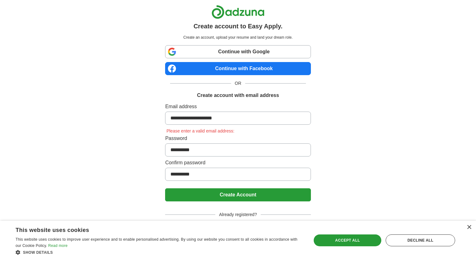 The width and height of the screenshot is (476, 260). Describe the element at coordinates (238, 83) in the screenshot. I see `span: OR` at that location.